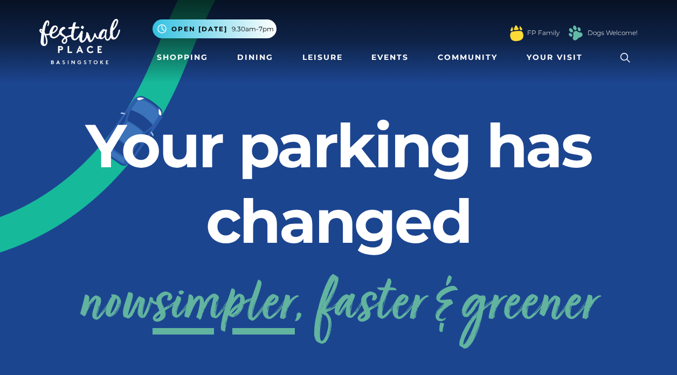 This screenshot has width=677, height=375. What do you see at coordinates (224, 306) in the screenshot?
I see `span: simpler` at bounding box center [224, 306].